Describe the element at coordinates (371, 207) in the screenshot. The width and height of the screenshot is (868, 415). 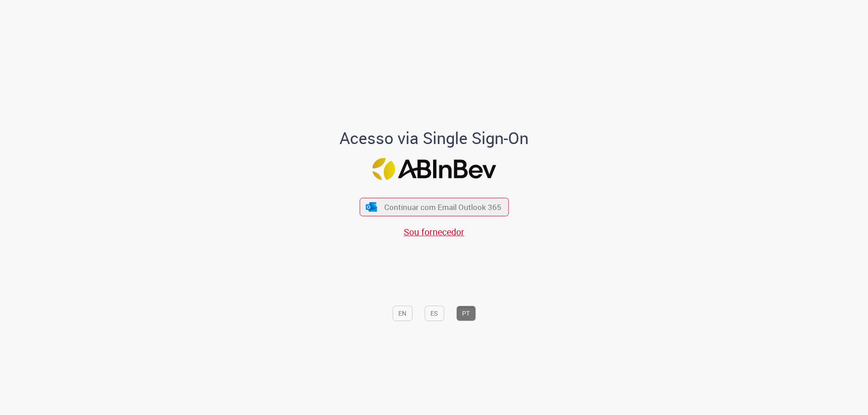
I see `img: ícone Azure/Microsoft 360` at that location.